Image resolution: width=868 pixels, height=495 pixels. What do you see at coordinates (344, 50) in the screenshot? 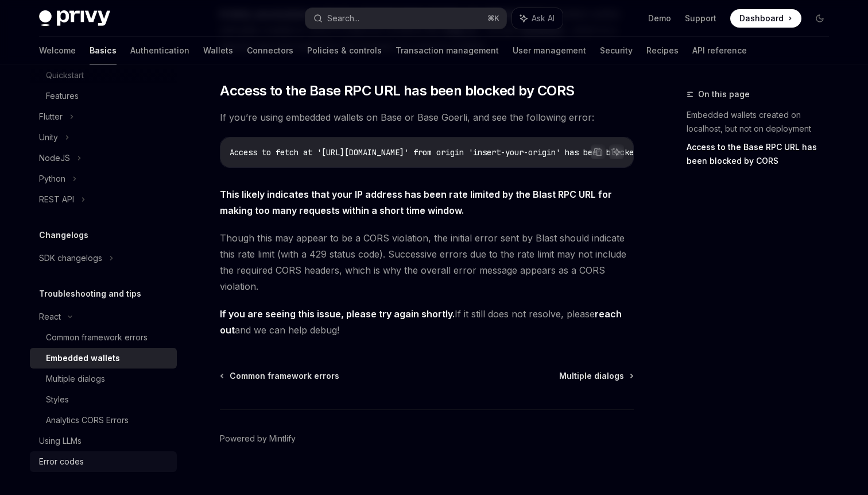
I see `a: Policies & controls` at bounding box center [344, 50].